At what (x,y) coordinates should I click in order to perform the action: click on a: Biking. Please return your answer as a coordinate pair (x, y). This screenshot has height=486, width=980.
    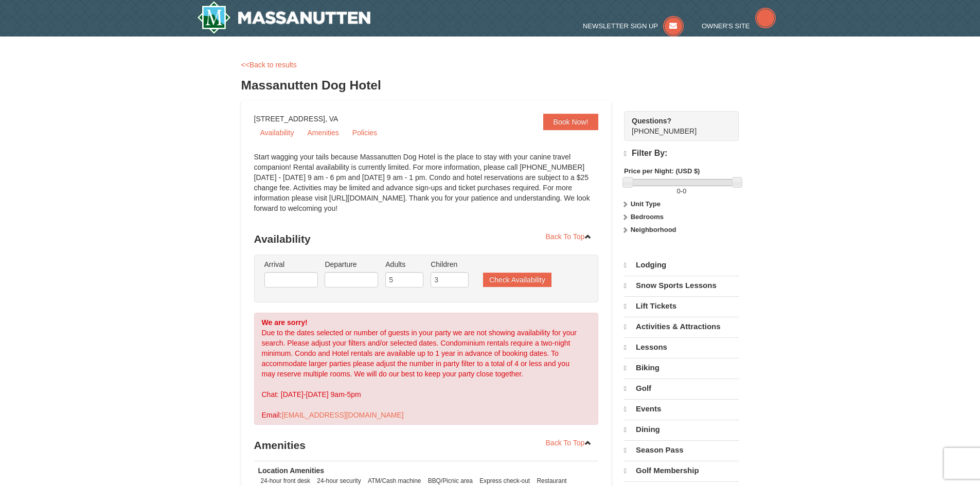
    Looking at the image, I should click on (681, 368).